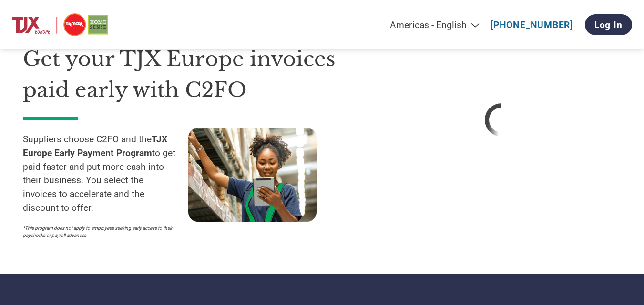 This screenshot has height=305, width=644. Describe the element at coordinates (105, 174) in the screenshot. I see `p: Suppliers choose C2FO and the to get paid faster and put more cash into their business. You selec...` at that location.